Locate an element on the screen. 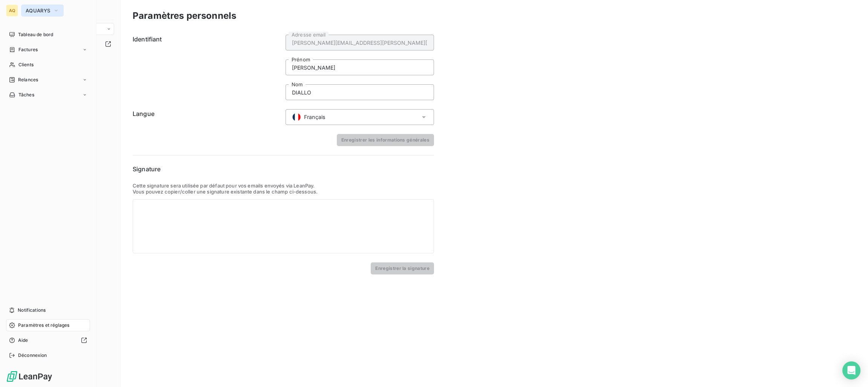 This screenshot has width=868, height=387. div: Open Intercom Messenger is located at coordinates (851, 371).